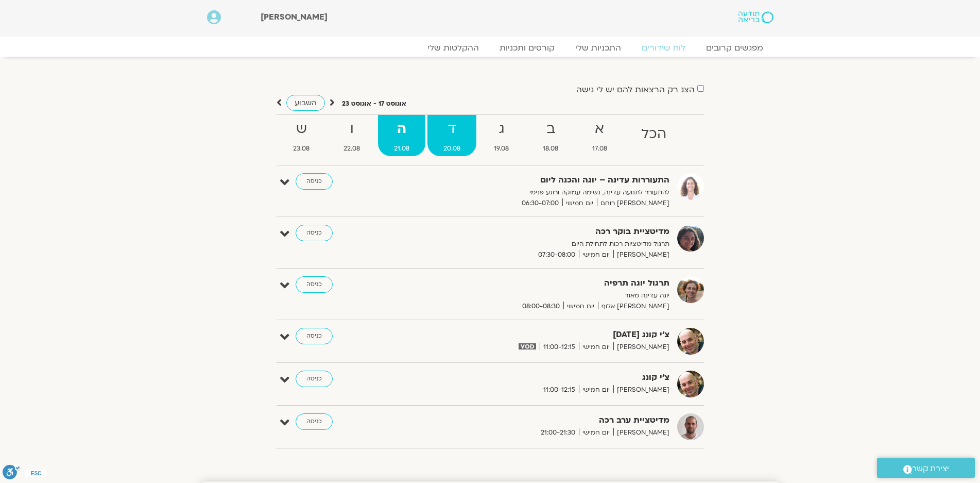 Image resolution: width=980 pixels, height=483 pixels. I want to click on span: 07:30-08:00, so click(557, 255).